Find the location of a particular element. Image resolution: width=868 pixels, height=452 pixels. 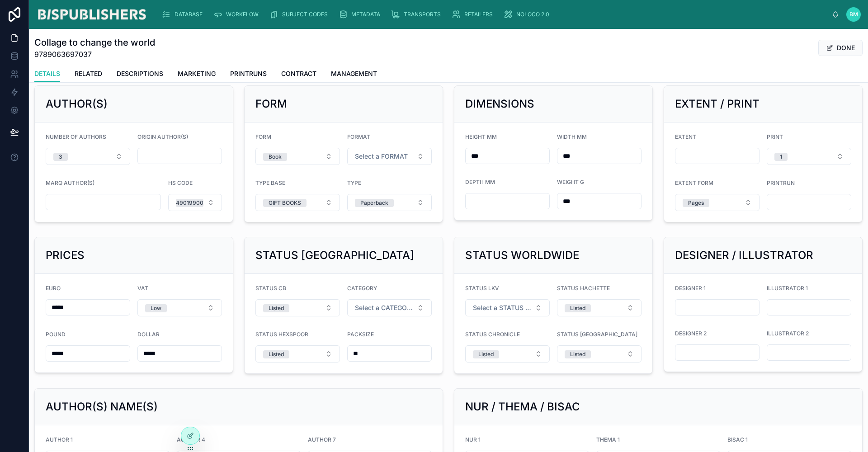

span: HS CODE is located at coordinates (180, 183).